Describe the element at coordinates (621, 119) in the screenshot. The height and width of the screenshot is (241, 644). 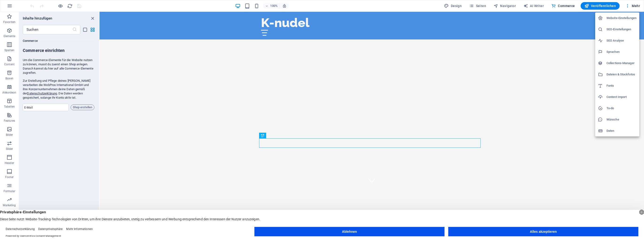
I see `h6: Wünsche` at that location.